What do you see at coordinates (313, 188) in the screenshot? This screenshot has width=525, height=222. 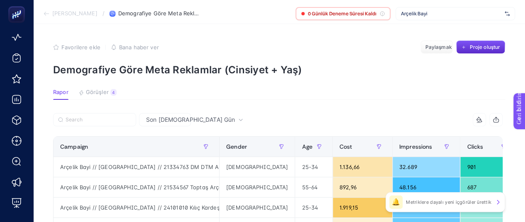 I see `div: 55-64` at bounding box center [313, 188].